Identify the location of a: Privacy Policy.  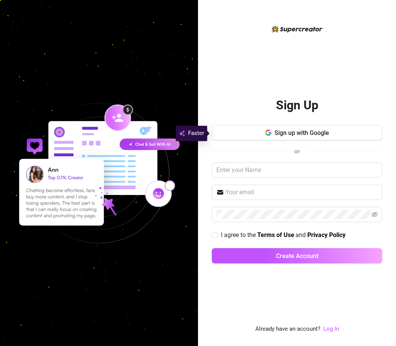
(326, 235).